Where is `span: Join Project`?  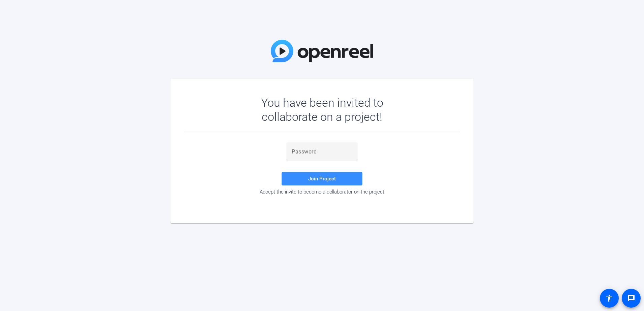 span: Join Project is located at coordinates (322, 179).